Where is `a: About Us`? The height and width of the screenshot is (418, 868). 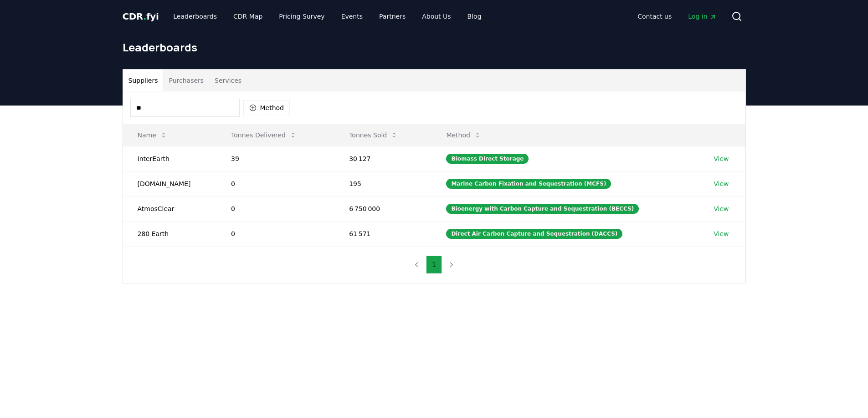 a: About Us is located at coordinates (436, 17).